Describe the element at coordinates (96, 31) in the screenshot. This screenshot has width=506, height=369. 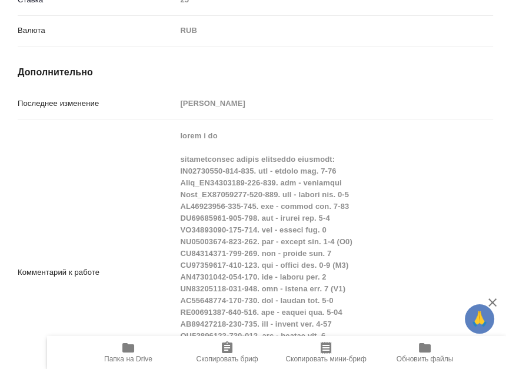
I see `p: Валюта` at that location.